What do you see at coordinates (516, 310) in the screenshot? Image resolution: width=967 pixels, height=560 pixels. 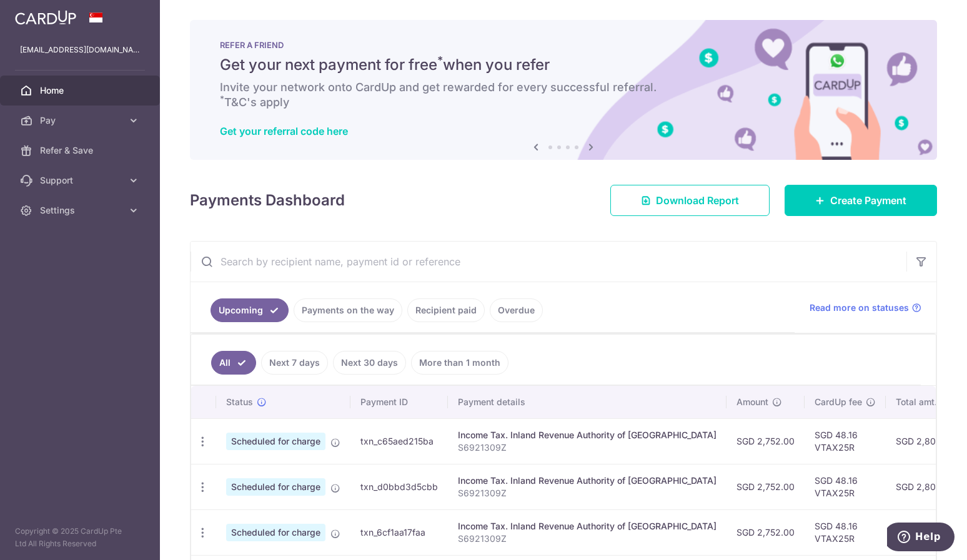 I see `a: Overdue` at bounding box center [516, 310].